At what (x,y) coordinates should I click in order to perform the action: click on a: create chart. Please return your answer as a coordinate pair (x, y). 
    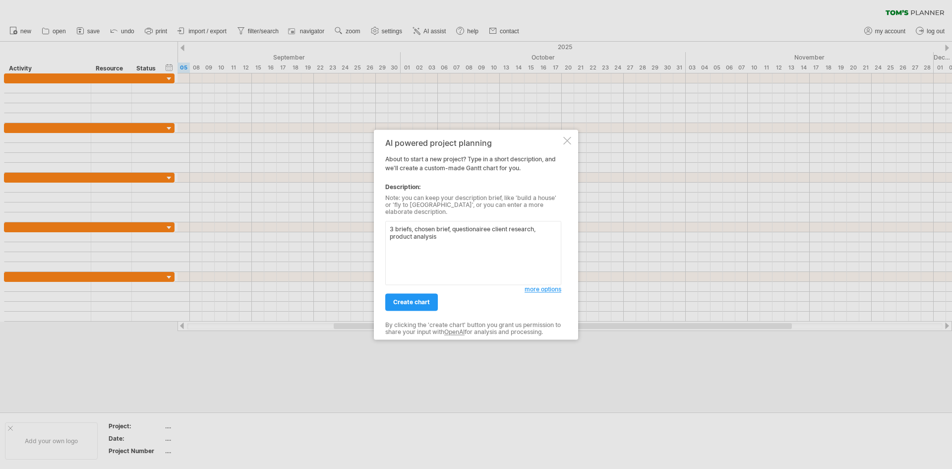
    Looking at the image, I should click on (411, 301).